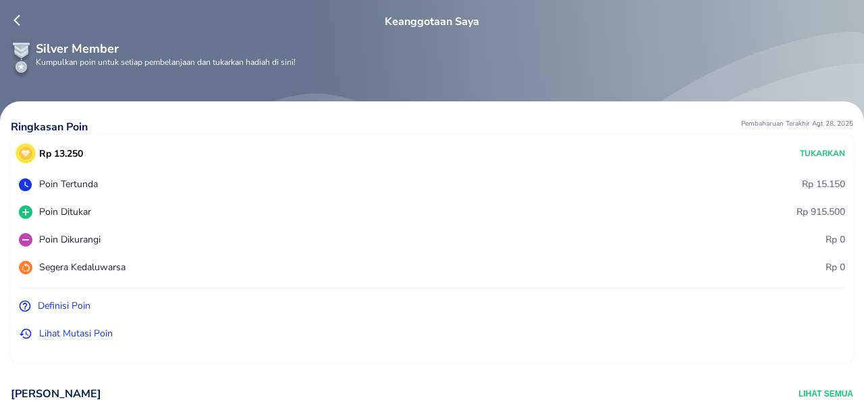  What do you see at coordinates (49, 127) in the screenshot?
I see `p: Ringkasan Poin` at bounding box center [49, 127].